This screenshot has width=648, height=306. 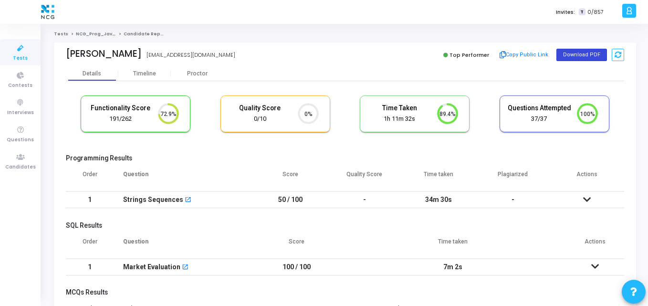 What do you see at coordinates (345, 158) in the screenshot?
I see `h5: Programming Results` at bounding box center [345, 158].